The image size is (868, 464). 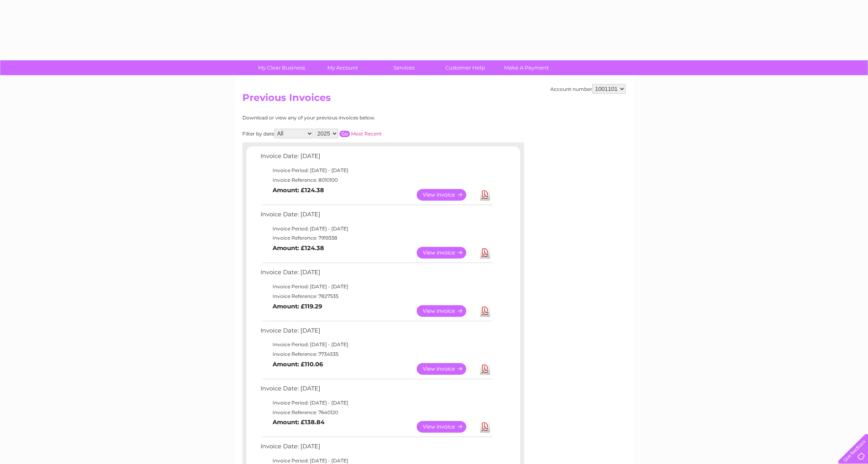 What do you see at coordinates (298, 422) in the screenshot?
I see `b: Amount: £138.84` at bounding box center [298, 422].